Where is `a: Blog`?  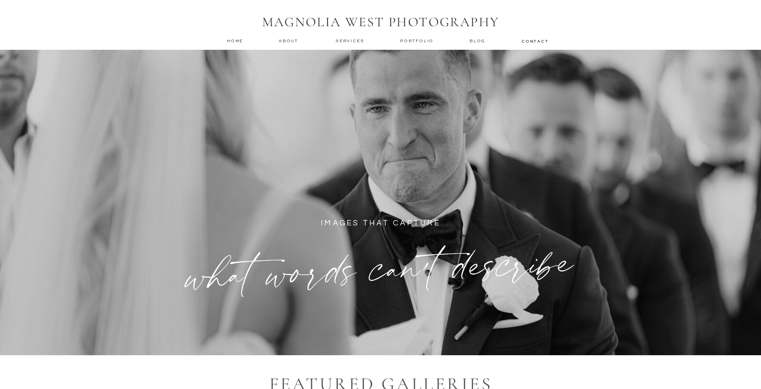
a: Blog is located at coordinates (478, 41).